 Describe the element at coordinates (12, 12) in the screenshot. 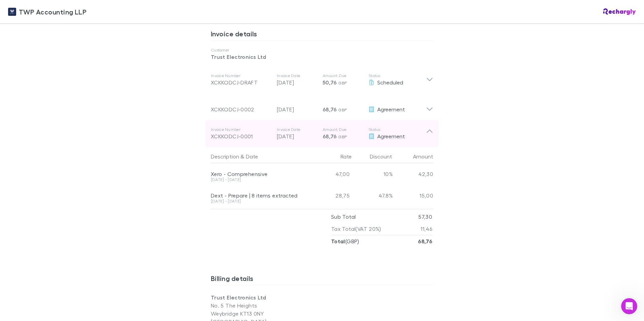

I see `img: TWP Accounting LLP's Logo` at that location.